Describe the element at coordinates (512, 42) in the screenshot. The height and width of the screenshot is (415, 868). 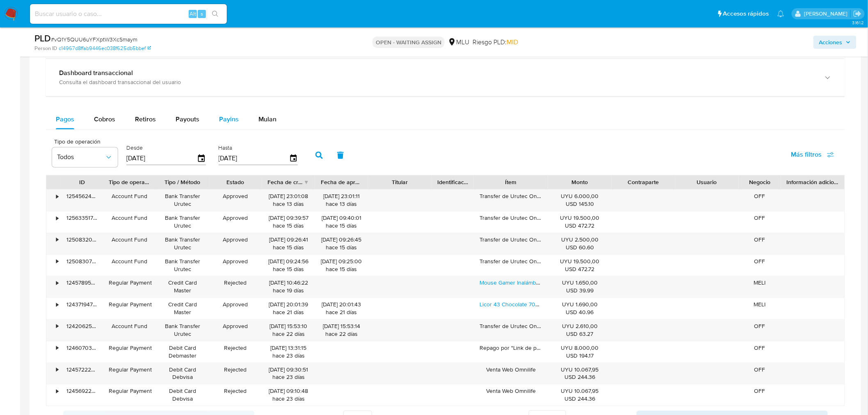
I see `span: MID` at that location.